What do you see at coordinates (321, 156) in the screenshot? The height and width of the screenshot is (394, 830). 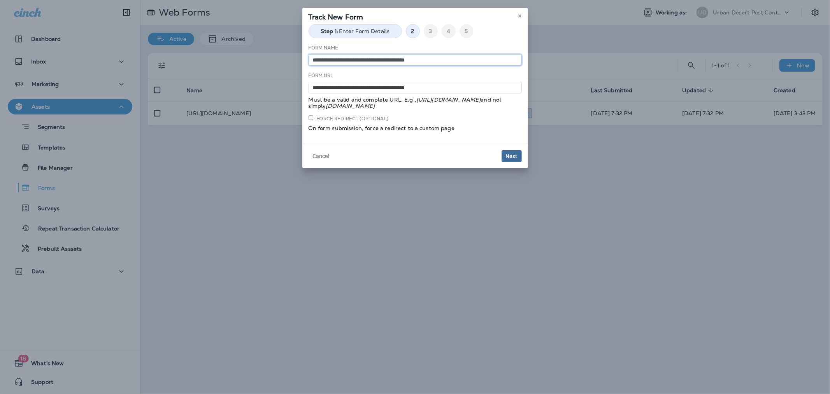 I see `span: Cancel` at bounding box center [321, 156].